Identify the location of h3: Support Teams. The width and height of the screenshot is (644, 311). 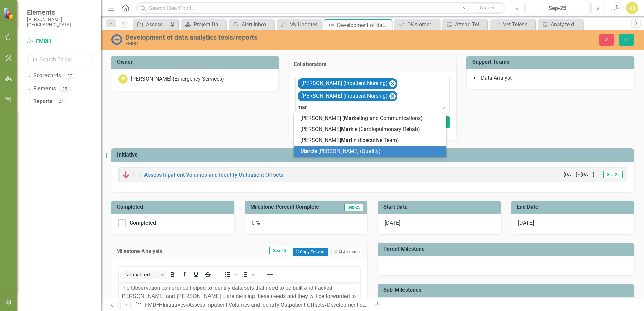
(551, 62).